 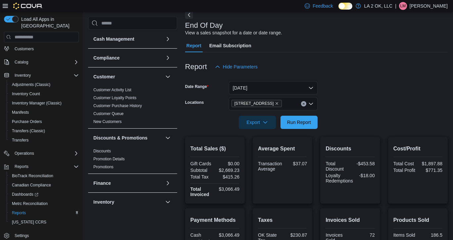 What do you see at coordinates (44, 185) in the screenshot?
I see `button: Canadian Compliance` at bounding box center [44, 185].